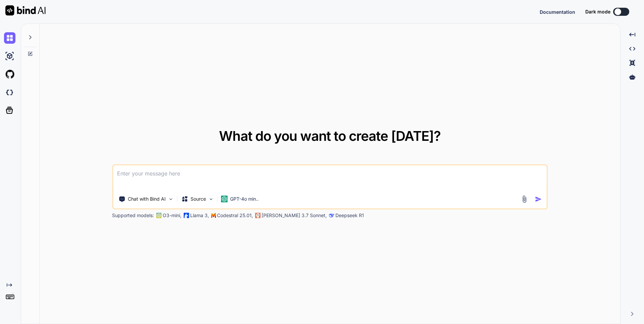  Describe the element at coordinates (10, 74) in the screenshot. I see `img: githubLight` at that location.